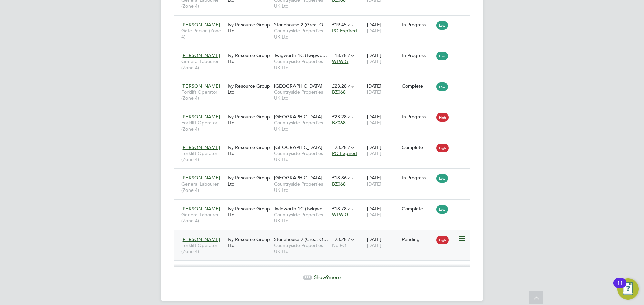  Describe the element at coordinates (620, 288) in the screenshot. I see `div: 11` at that location.